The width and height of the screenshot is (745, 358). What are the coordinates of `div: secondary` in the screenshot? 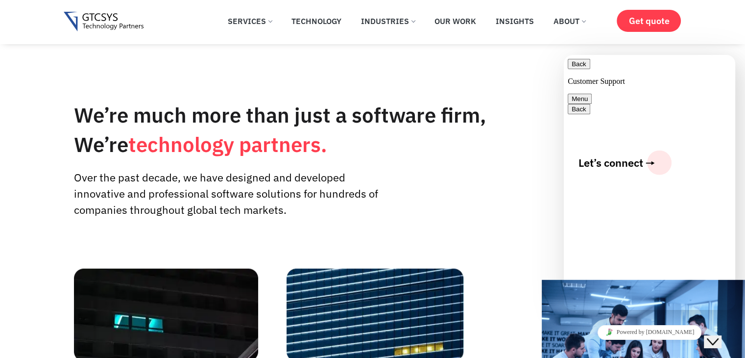 It's located at (86, 44).